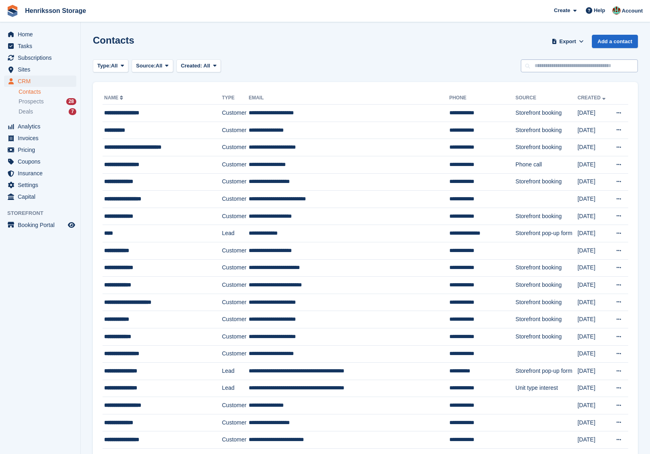  I want to click on span: Invoices, so click(42, 138).